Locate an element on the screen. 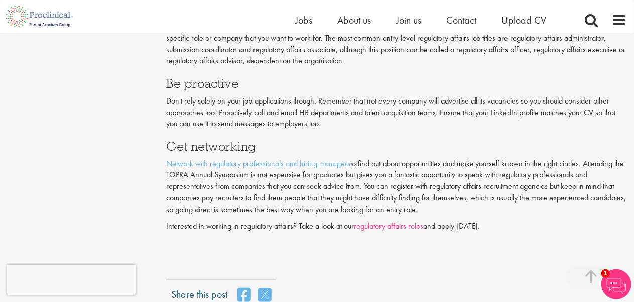  span: About us is located at coordinates (354, 20).